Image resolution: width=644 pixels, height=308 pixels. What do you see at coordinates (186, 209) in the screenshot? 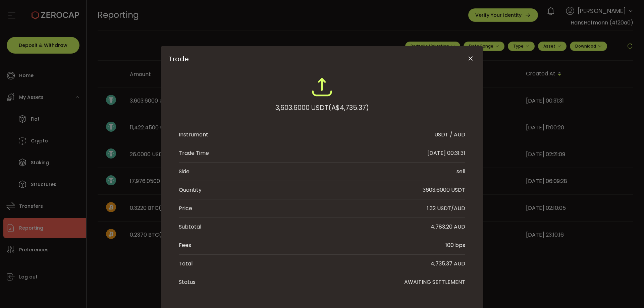
I see `div: Price` at bounding box center [186, 209].